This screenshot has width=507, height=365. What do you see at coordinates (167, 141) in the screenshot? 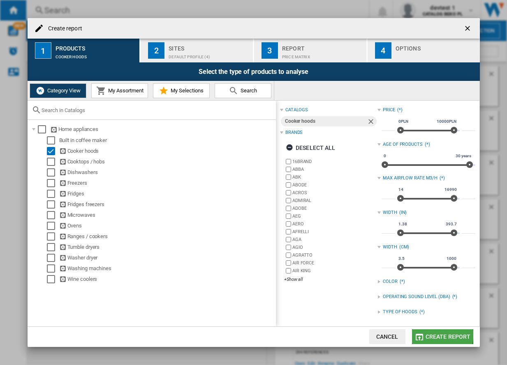
I see `div: Built in coffee maker` at bounding box center [167, 141].